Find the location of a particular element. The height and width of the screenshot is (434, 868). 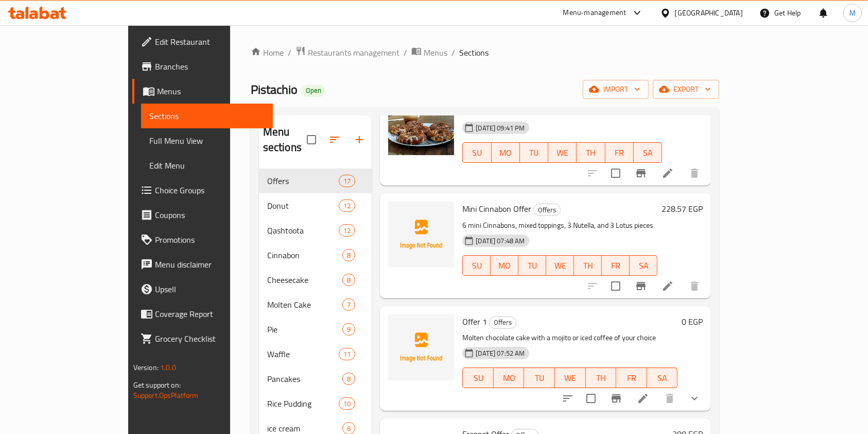

button: Branch-specific-item is located at coordinates (641, 174).